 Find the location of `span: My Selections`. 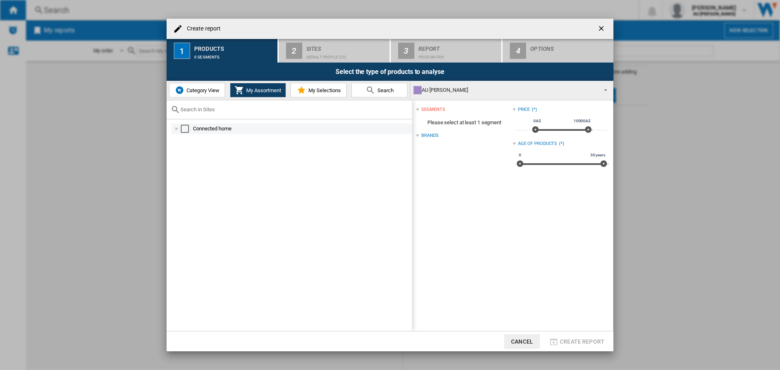

span: My Selections is located at coordinates (324, 90).